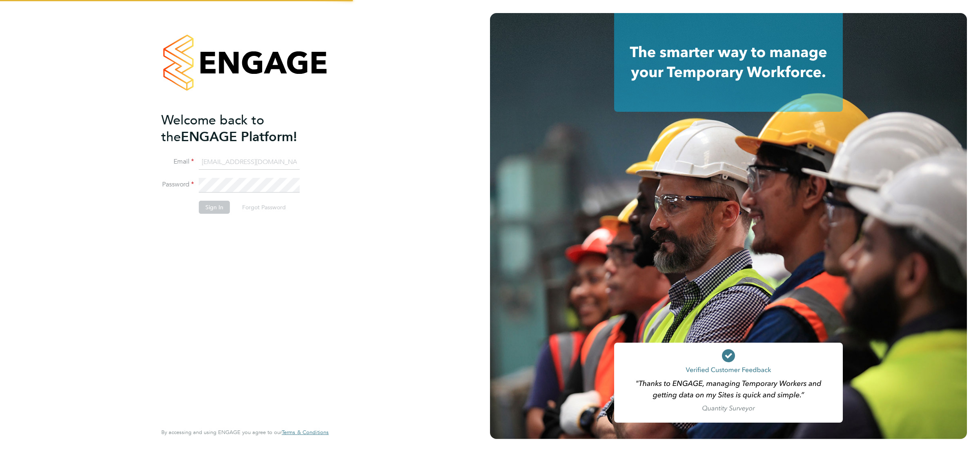 The height and width of the screenshot is (452, 980). What do you see at coordinates (305, 433) in the screenshot?
I see `a: Terms & Conditions` at bounding box center [305, 433].